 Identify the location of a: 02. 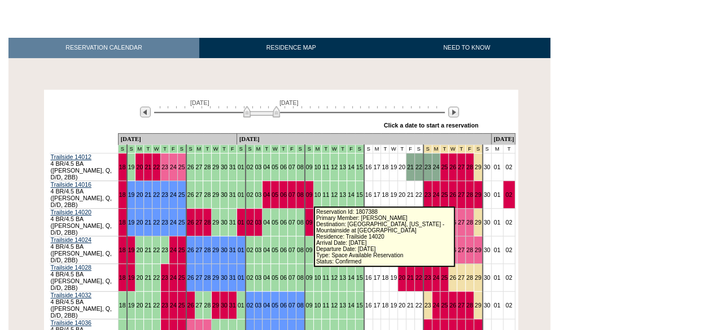
(250, 306).